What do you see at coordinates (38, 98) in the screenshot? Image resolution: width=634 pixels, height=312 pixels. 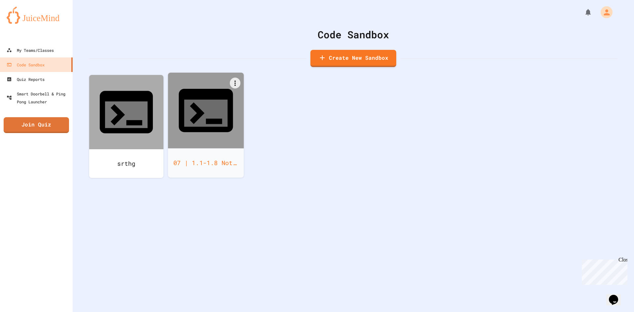 I see `div: Smart Doorbell & Ping Pong Launcher` at bounding box center [38, 98].